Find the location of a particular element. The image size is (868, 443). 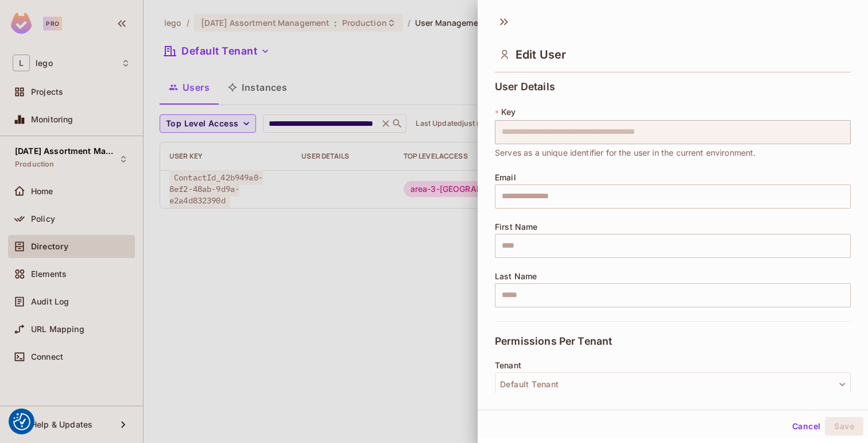

span: First Name is located at coordinates (516, 227).